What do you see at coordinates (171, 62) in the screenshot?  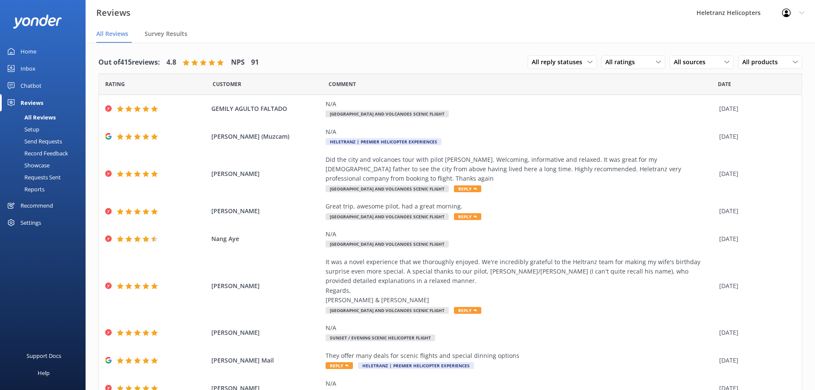 I see `h4: 4.8` at bounding box center [171, 62].